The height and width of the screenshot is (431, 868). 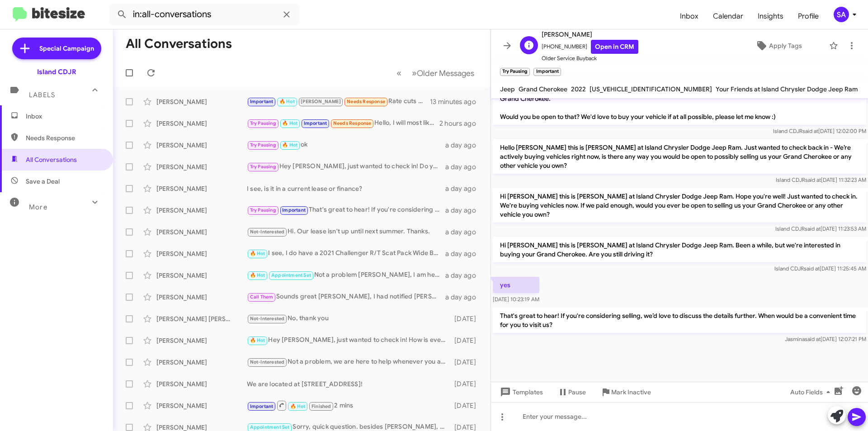 What do you see at coordinates (812, 392) in the screenshot?
I see `button: Auto Fields` at bounding box center [812, 392].